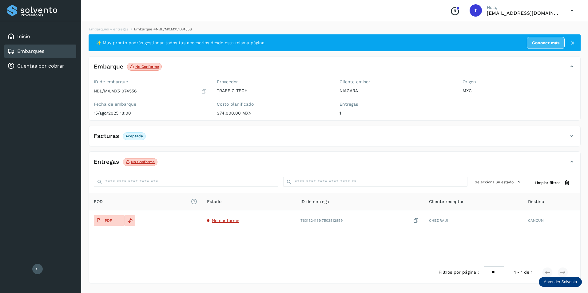  Describe the element at coordinates (396, 82) in the screenshot. I see `label: Cliente emisor` at that location.